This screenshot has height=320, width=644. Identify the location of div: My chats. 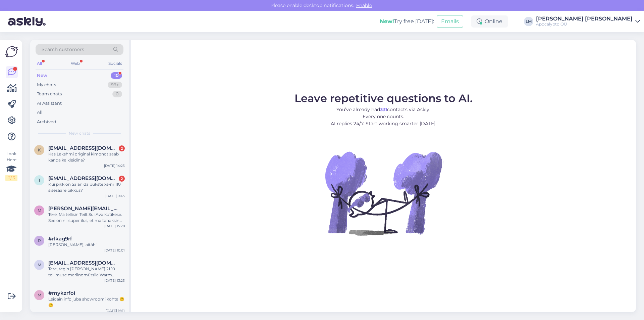
(46, 85).